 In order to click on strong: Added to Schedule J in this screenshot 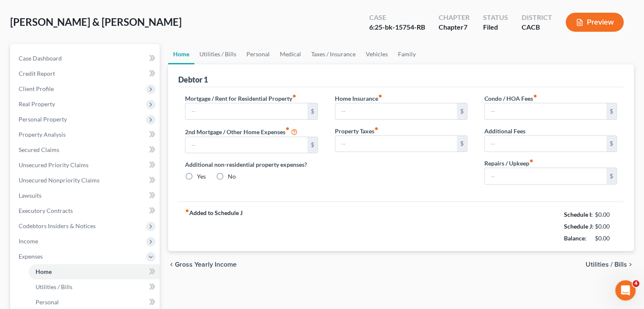, I will do `click(214, 227)`.